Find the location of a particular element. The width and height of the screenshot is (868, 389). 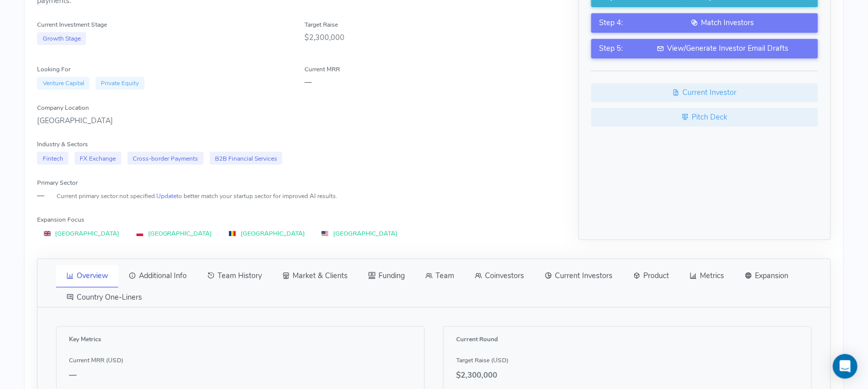

label: Target Raise is located at coordinates (321, 25).